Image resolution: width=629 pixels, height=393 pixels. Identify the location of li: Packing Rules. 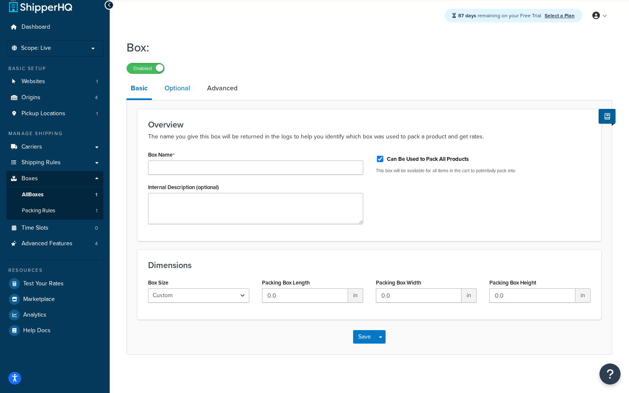
(55, 210).